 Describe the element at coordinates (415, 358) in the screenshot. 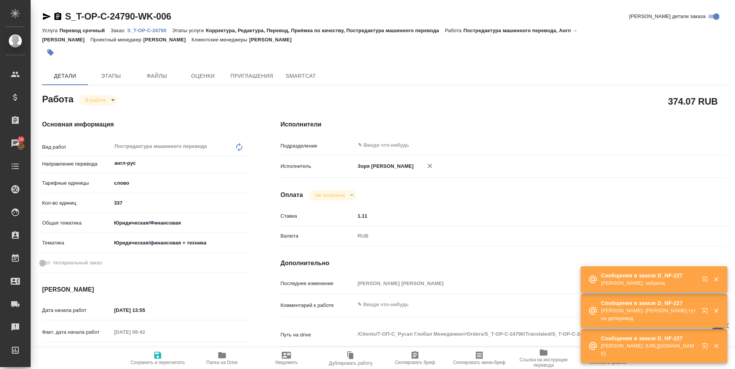

I see `button: Скопировать бриф` at that location.